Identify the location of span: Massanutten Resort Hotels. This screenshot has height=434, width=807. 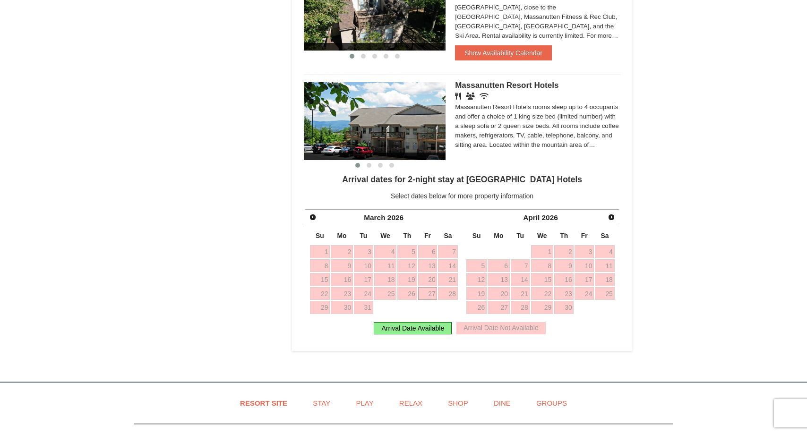
(506, 85).